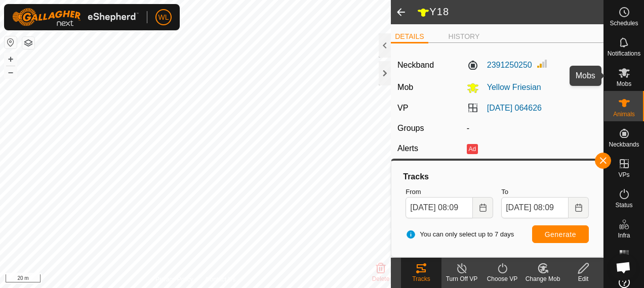  What do you see at coordinates (624, 175) in the screenshot?
I see `span: VPs` at bounding box center [624, 175].